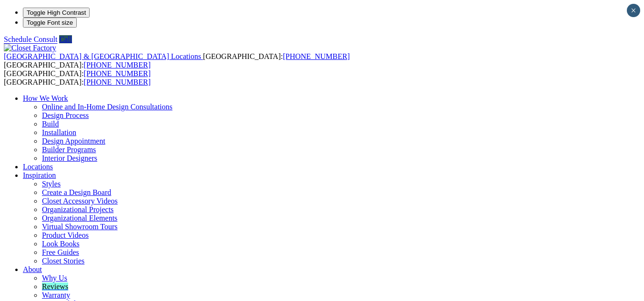  What do you see at coordinates (55, 286) in the screenshot?
I see `mark: Reviews` at bounding box center [55, 286].